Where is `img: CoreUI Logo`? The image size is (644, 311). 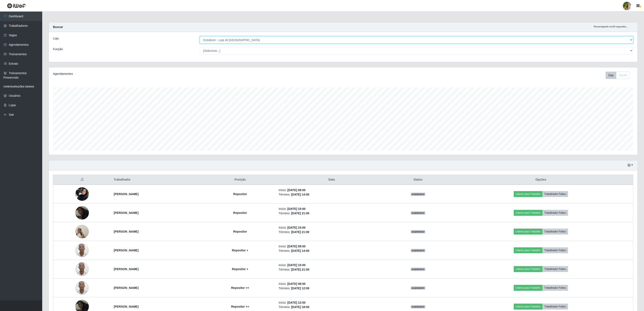
img: CoreUI Logo is located at coordinates (16, 6).